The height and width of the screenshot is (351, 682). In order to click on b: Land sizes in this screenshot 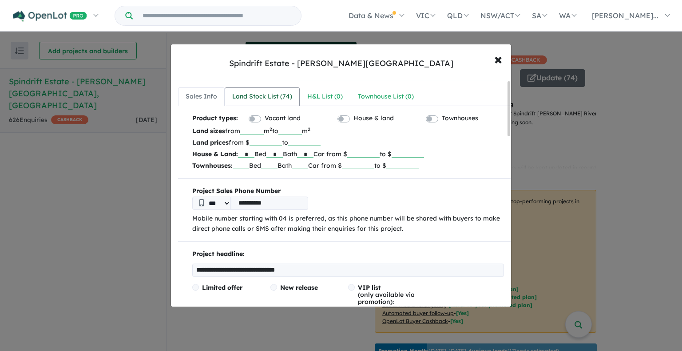, I will do `click(209, 131)`.